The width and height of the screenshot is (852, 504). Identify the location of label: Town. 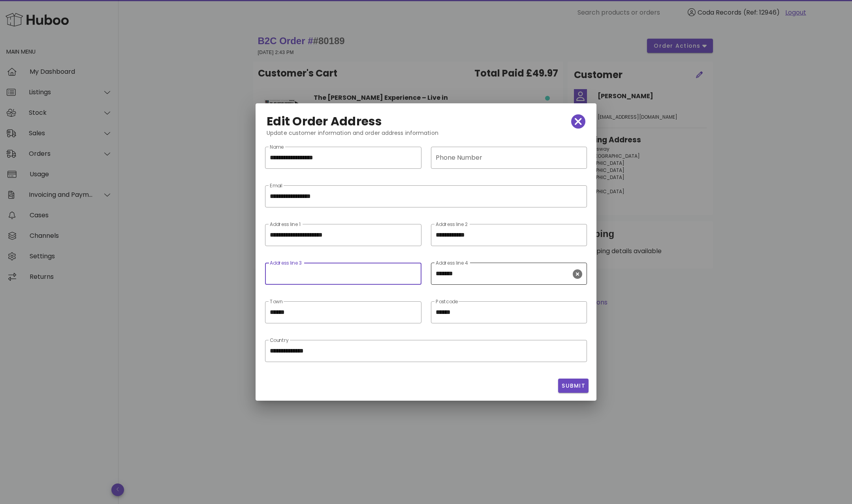
(276, 301).